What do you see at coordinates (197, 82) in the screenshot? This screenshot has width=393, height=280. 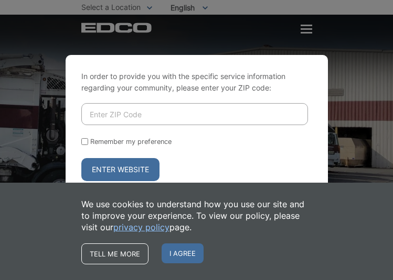 I see `p: In order to provide you with the specific service information regarding your community, please en...` at bounding box center [197, 82].